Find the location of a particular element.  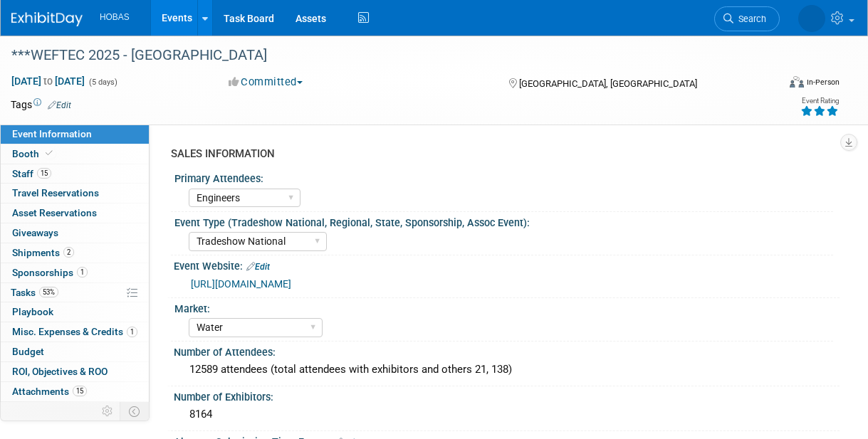

span: Event Information is located at coordinates (52, 134).